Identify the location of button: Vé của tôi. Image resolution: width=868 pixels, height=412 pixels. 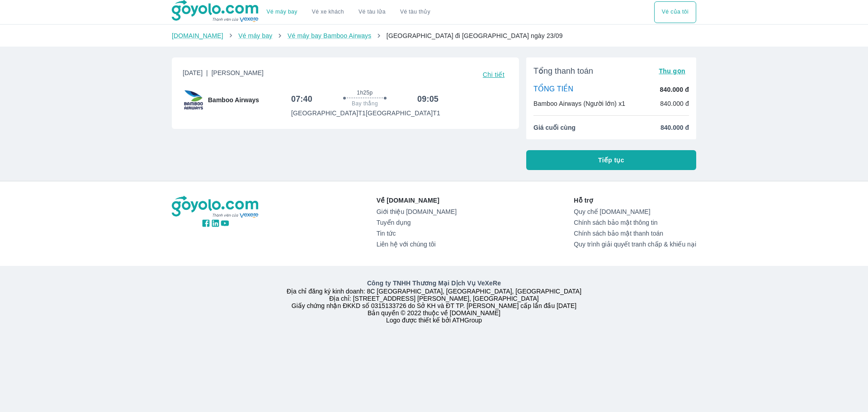
(675, 13).